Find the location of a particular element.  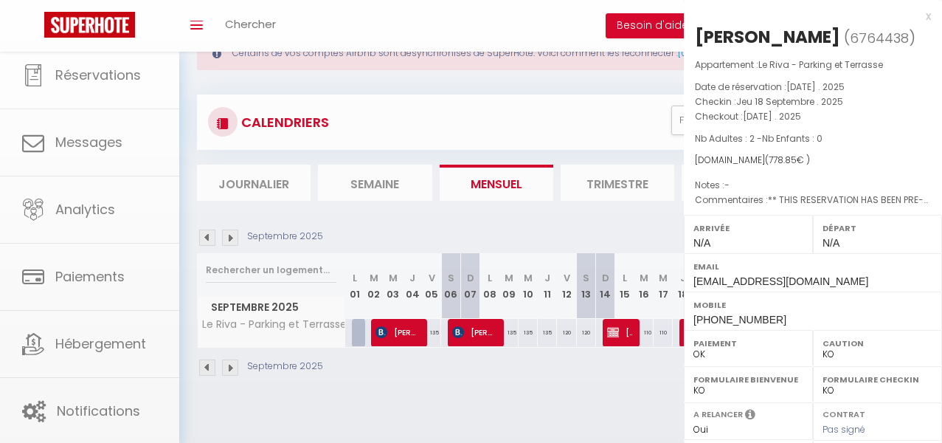

p: Notes : is located at coordinates (813, 185).